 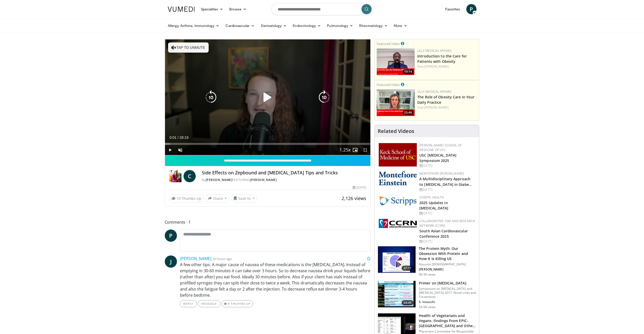 I want to click on span: 0:01, so click(x=173, y=137).